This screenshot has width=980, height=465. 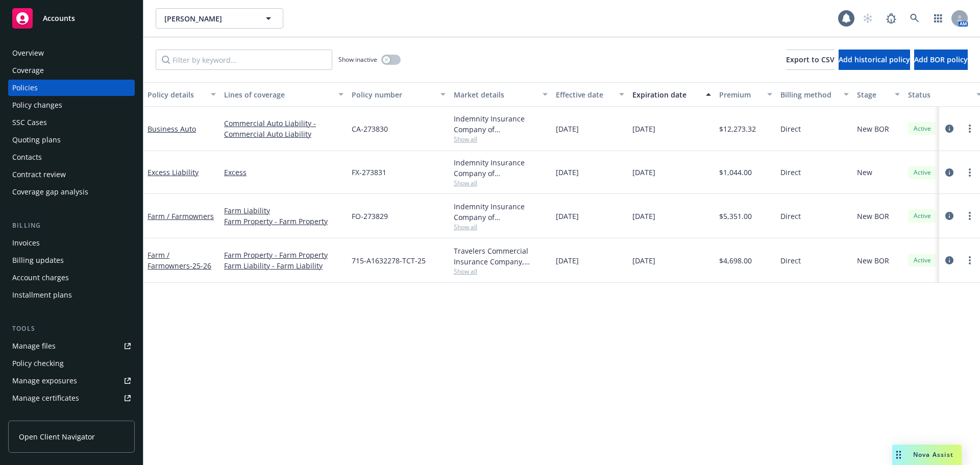 I want to click on div: Overview, so click(x=28, y=53).